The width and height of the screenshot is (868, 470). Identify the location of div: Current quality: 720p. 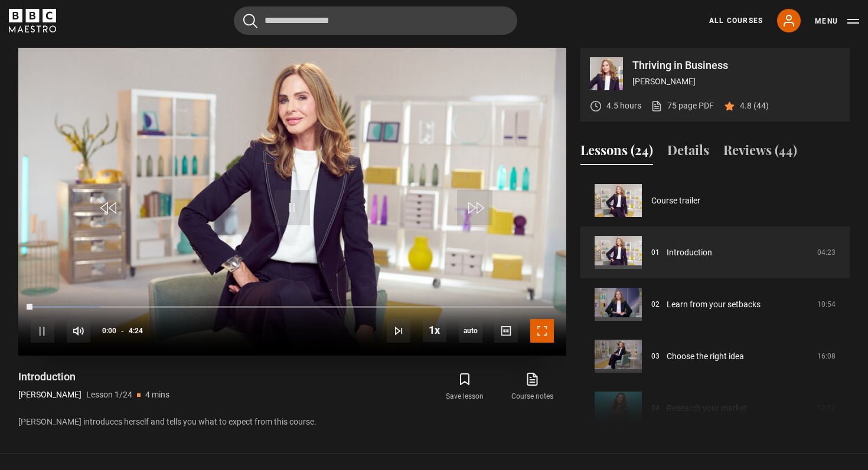
(470, 331).